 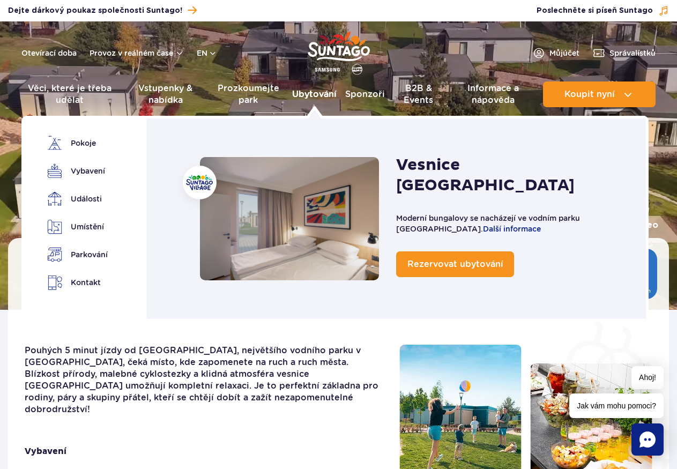 What do you see at coordinates (633, 53) in the screenshot?
I see `span: Správa lístků` at bounding box center [633, 53].